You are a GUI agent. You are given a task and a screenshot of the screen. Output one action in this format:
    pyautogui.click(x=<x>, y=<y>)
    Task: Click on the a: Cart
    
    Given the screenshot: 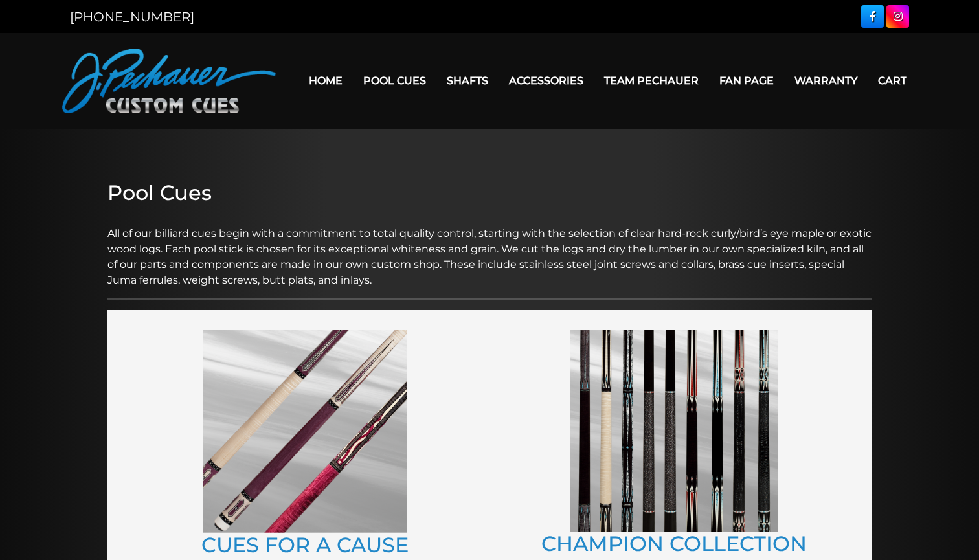 What is the action you would take?
    pyautogui.click(x=892, y=80)
    